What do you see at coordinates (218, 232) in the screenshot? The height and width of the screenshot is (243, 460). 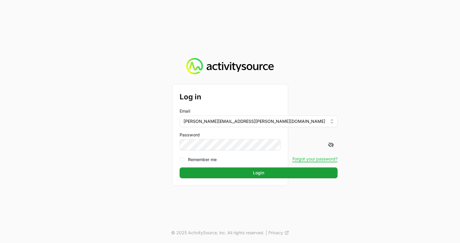 I see `p: © 2025 ActivitySource, inc. All rights reserved.` at bounding box center [218, 232].